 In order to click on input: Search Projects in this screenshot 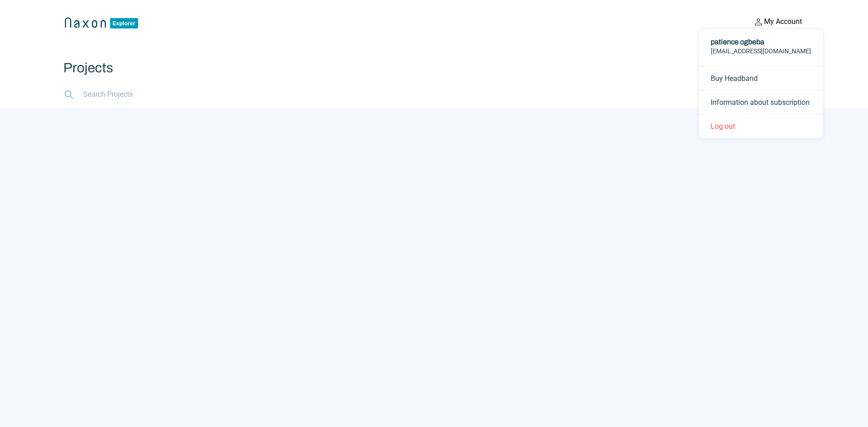, I will do `click(124, 94)`.